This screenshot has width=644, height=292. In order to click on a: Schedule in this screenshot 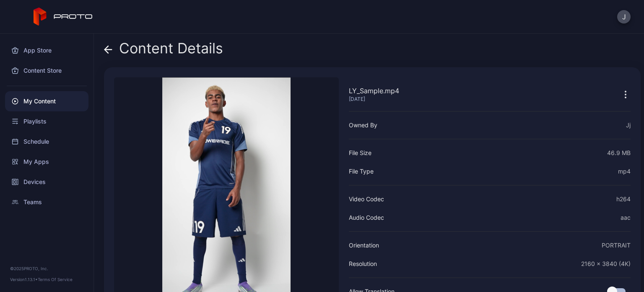, I will do `click(47, 142)`.